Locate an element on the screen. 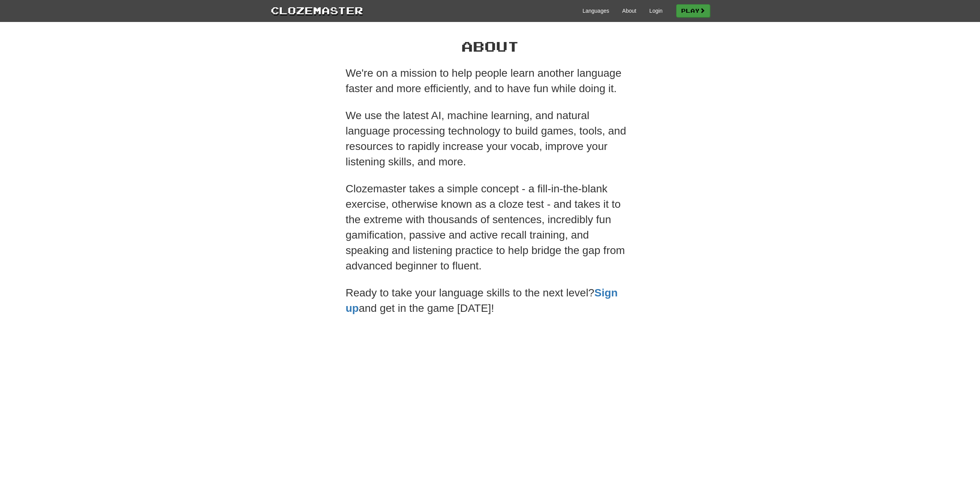 The width and height of the screenshot is (980, 503). p: Clozemaster takes a simple concept - a fill-in-the-blank exercise, otherwise known as a cloze tes... is located at coordinates (490, 227).